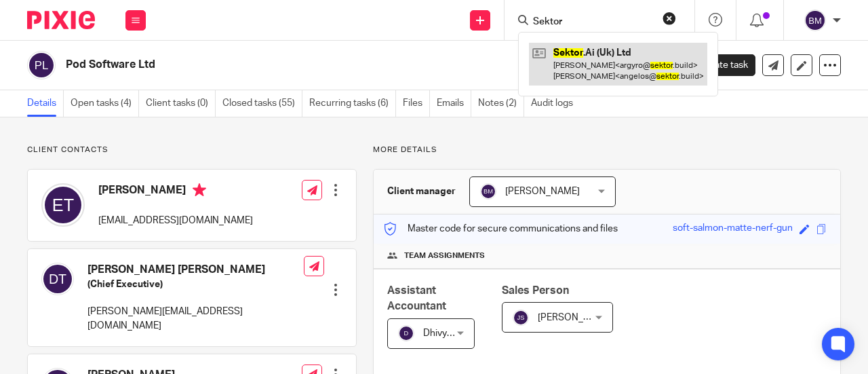  I want to click on p: More details, so click(607, 150).